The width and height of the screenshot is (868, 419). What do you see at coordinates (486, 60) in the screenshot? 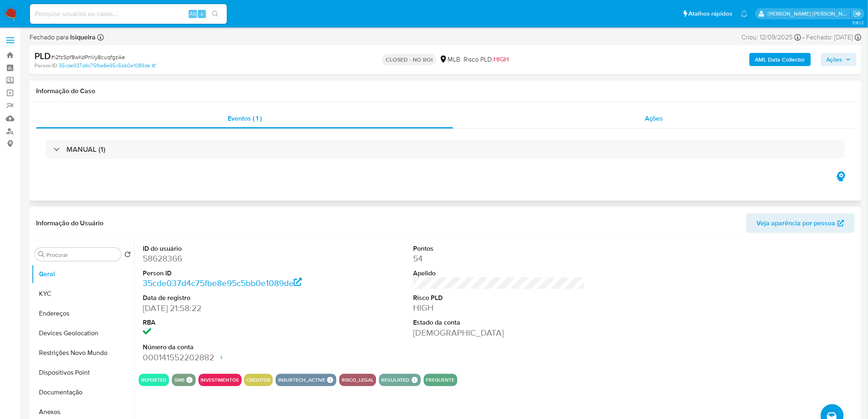
I see `span: Risco PLD:` at bounding box center [486, 60].